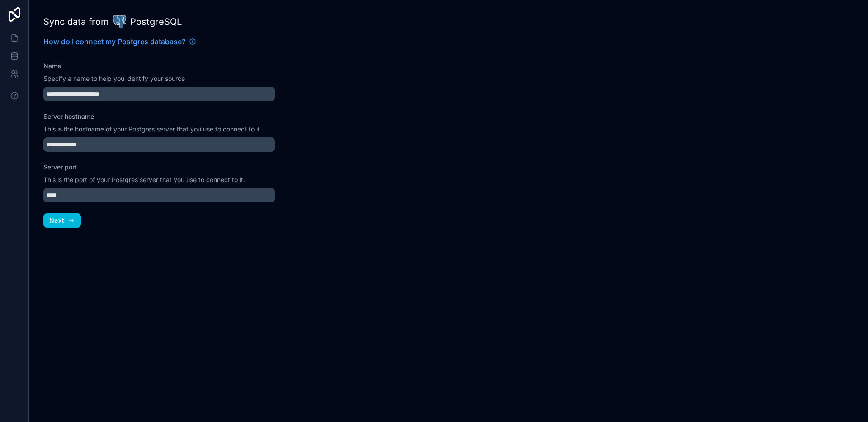 Image resolution: width=868 pixels, height=422 pixels. What do you see at coordinates (159, 129) in the screenshot?
I see `p: This is the hostname of your Postgres server that you use to connect to it.` at bounding box center [159, 129].